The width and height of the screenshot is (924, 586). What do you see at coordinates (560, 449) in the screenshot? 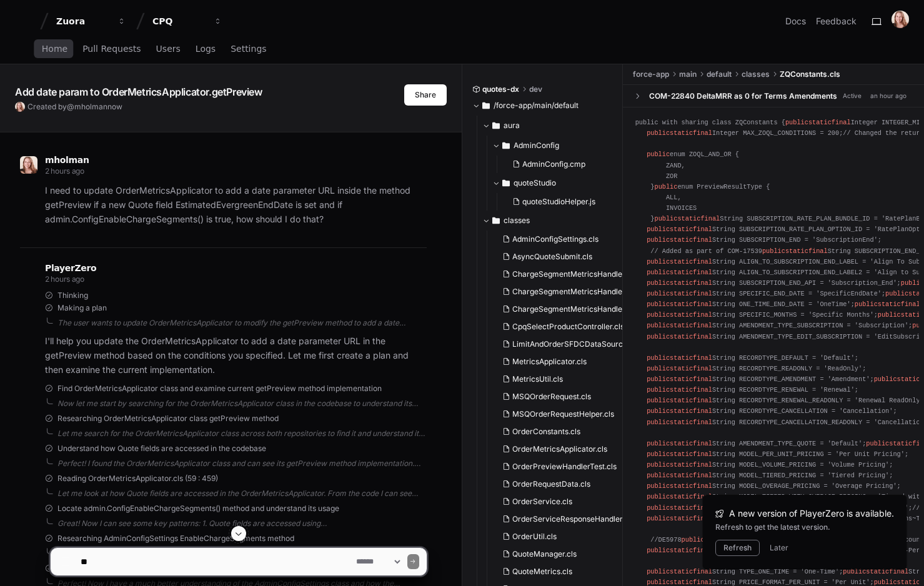
I see `span: OrderMetricsApplicator.cls` at bounding box center [560, 449].